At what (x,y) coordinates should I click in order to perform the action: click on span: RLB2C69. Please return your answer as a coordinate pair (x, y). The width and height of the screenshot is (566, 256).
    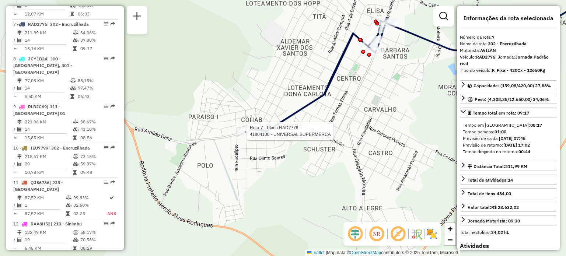
    Looking at the image, I should click on (37, 107).